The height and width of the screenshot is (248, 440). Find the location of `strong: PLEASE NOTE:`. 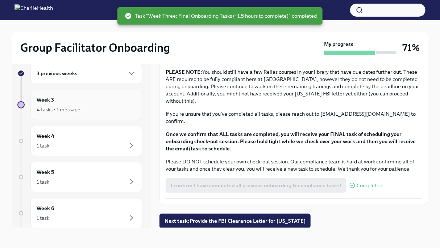

strong: PLEASE NOTE: is located at coordinates (184, 72).